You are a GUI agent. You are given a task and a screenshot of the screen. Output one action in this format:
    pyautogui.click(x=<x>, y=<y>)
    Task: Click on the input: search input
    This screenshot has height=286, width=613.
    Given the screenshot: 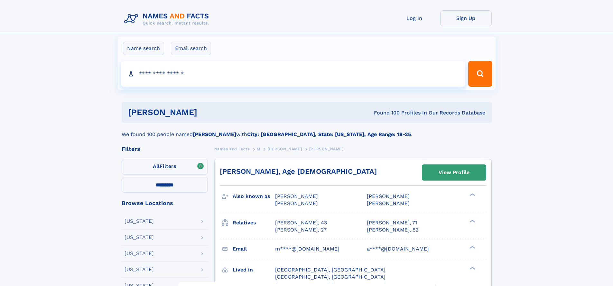 What is the action you would take?
    pyautogui.click(x=293, y=74)
    